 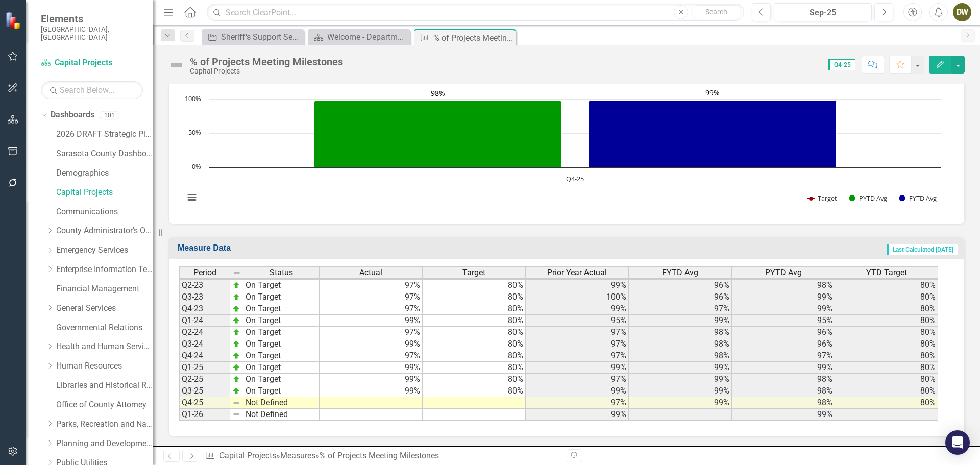 What do you see at coordinates (712, 134) in the screenshot?
I see `path: Q4-25, 99. FYTD Avg.` at bounding box center [712, 134].